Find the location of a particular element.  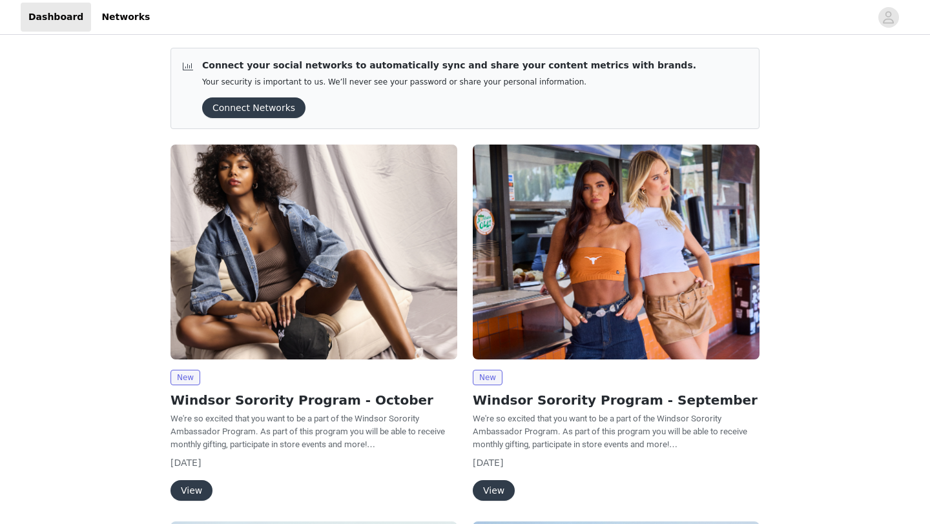

div: avatar is located at coordinates (888, 17).